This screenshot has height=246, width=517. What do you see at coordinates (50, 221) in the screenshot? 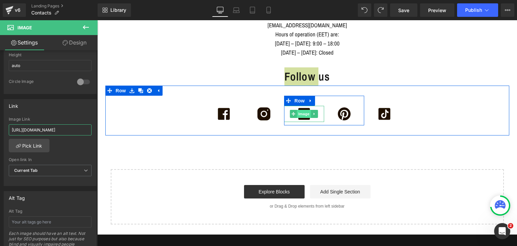
I see `input: Your alt tags go here` at bounding box center [50, 221].